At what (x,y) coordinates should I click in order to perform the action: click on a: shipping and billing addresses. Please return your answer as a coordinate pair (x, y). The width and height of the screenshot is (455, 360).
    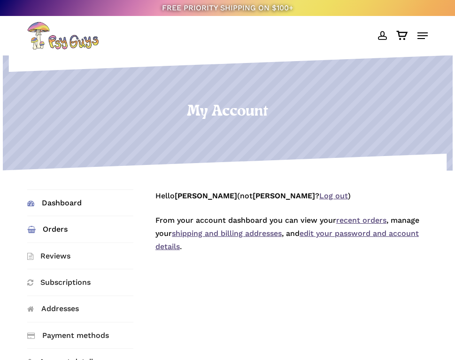
    Looking at the image, I should click on (227, 233).